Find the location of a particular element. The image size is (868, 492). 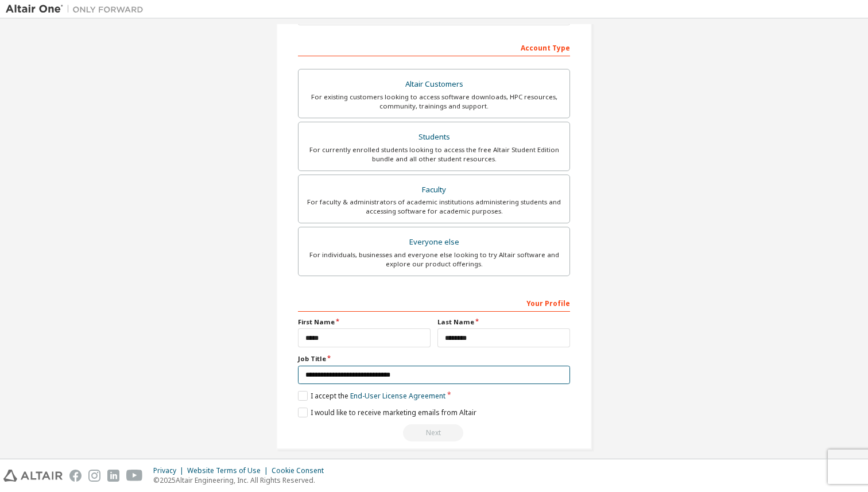

img: Altair One is located at coordinates (78, 9).